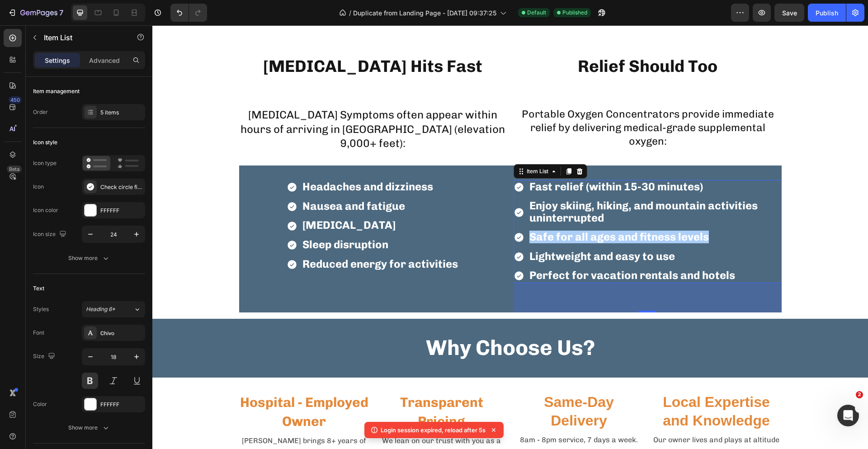 The width and height of the screenshot is (868, 449). Describe the element at coordinates (40, 112) in the screenshot. I see `div: Order` at that location.